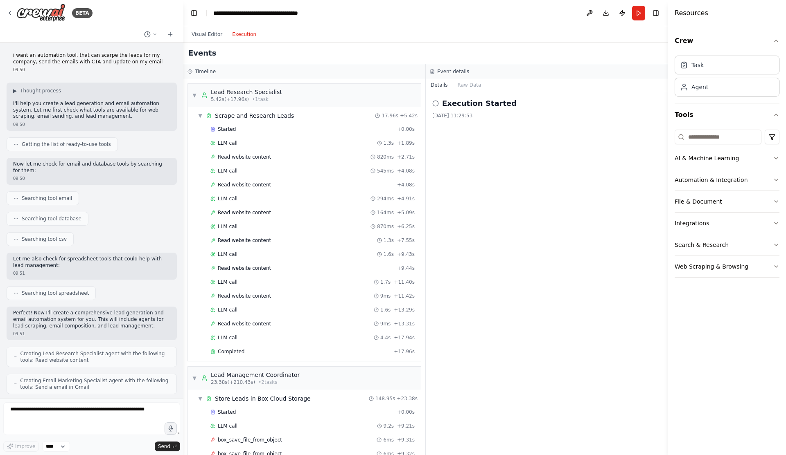 The image size is (786, 455). Describe the element at coordinates (405, 268) in the screenshot. I see `span: + 9.44s` at that location.